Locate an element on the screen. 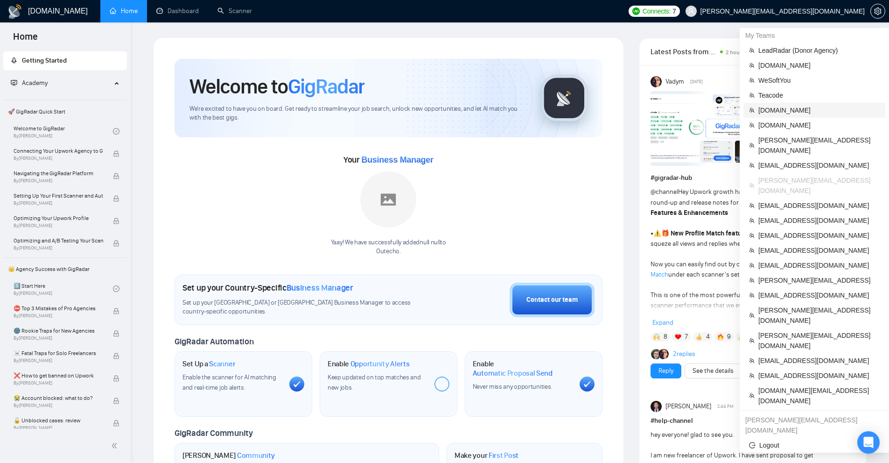 The width and height of the screenshot is (889, 463). span: 2:44 PM is located at coordinates (725, 406).